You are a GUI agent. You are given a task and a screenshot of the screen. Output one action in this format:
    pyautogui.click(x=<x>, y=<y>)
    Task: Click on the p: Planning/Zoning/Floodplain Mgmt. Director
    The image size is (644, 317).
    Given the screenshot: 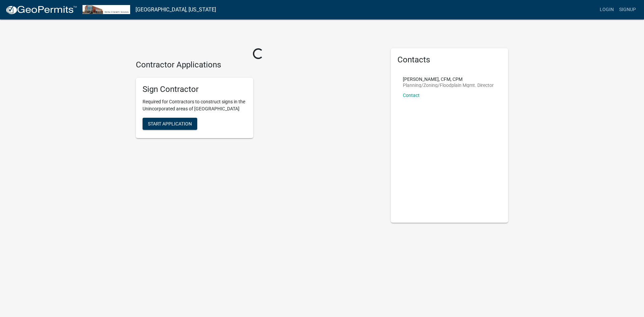 What is the action you would take?
    pyautogui.click(x=448, y=86)
    